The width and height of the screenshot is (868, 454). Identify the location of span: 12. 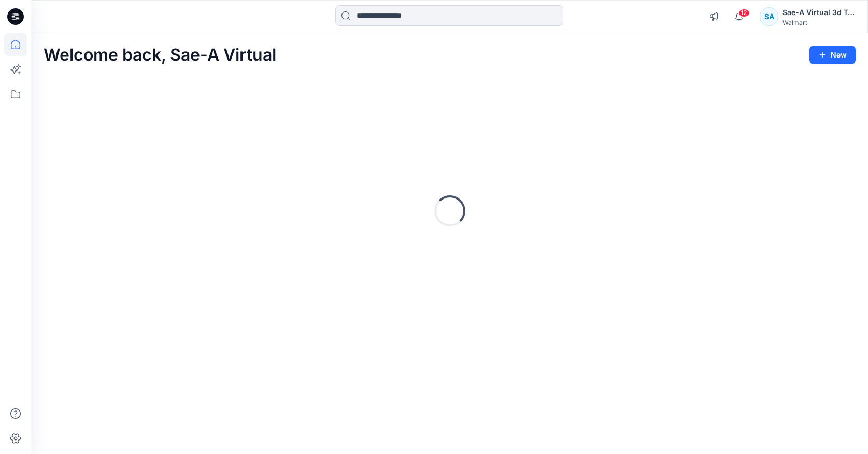
(744, 13).